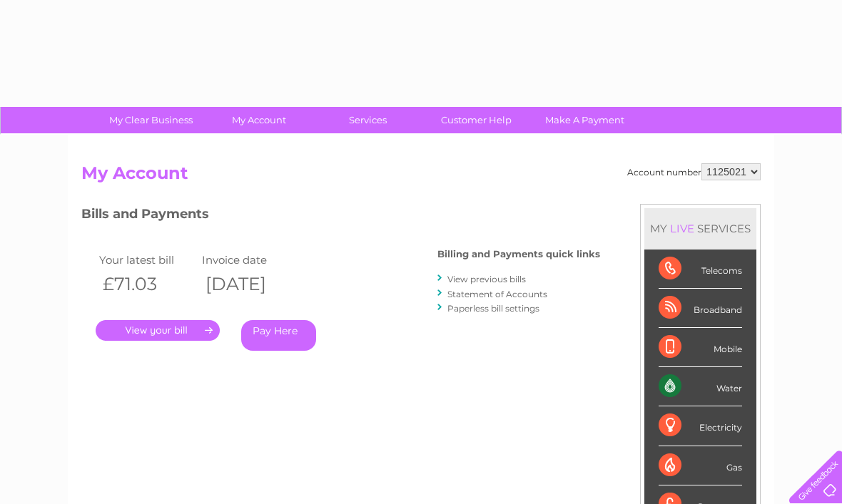 This screenshot has height=504, width=842. I want to click on td: Your latest bill, so click(147, 260).